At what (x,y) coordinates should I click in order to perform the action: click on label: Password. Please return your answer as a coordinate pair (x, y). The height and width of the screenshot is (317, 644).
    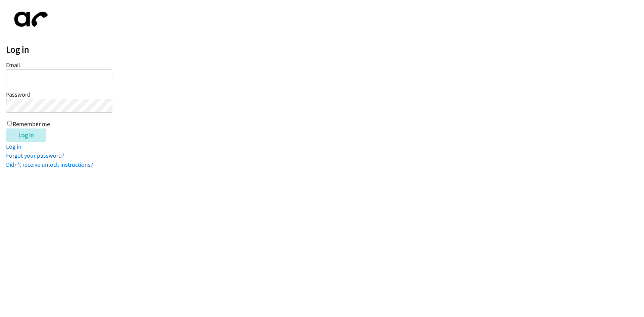
    Looking at the image, I should click on (18, 95).